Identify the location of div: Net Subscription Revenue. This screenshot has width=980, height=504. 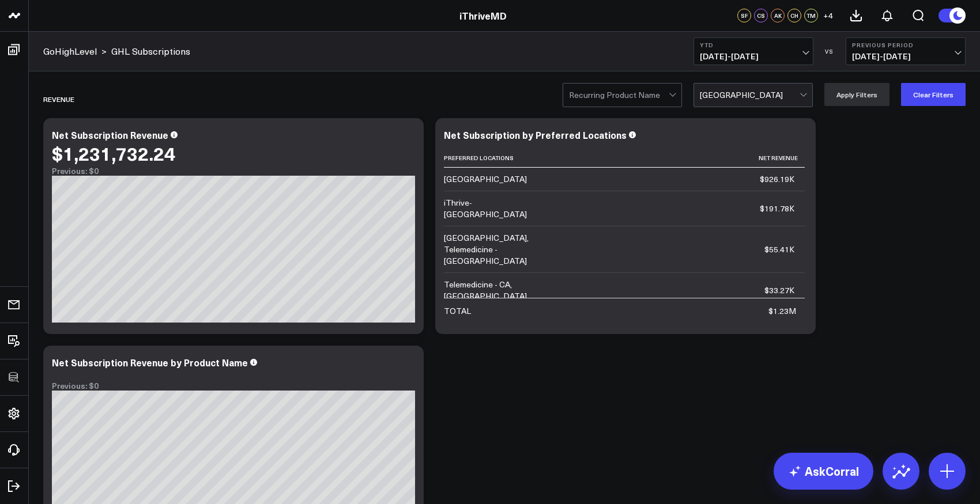
(110, 135).